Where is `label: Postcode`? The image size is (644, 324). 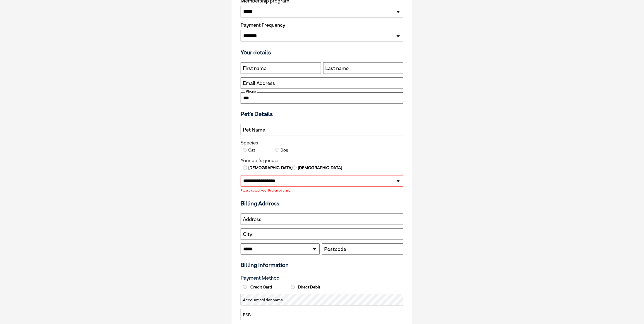 label: Postcode is located at coordinates (335, 249).